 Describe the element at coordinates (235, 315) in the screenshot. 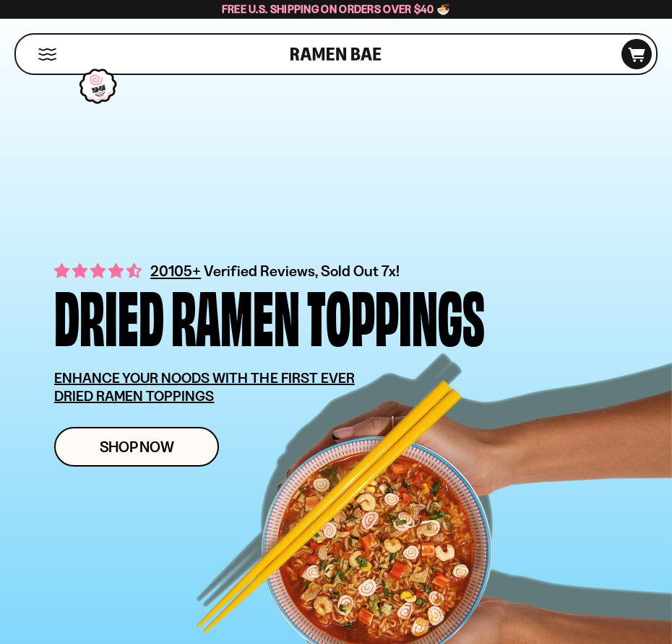

I see `div: Ramen` at that location.